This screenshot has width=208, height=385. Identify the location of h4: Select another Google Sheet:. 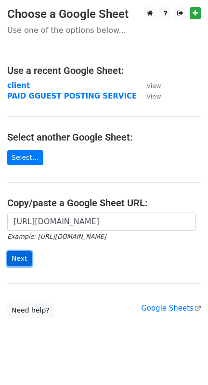
(104, 137).